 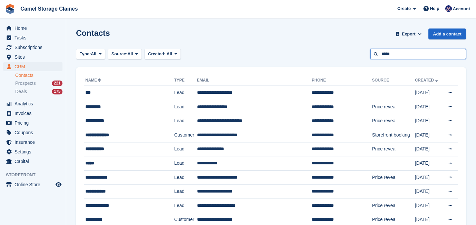 What do you see at coordinates (91, 54) in the screenshot?
I see `button: Type: All` at bounding box center [91, 54].